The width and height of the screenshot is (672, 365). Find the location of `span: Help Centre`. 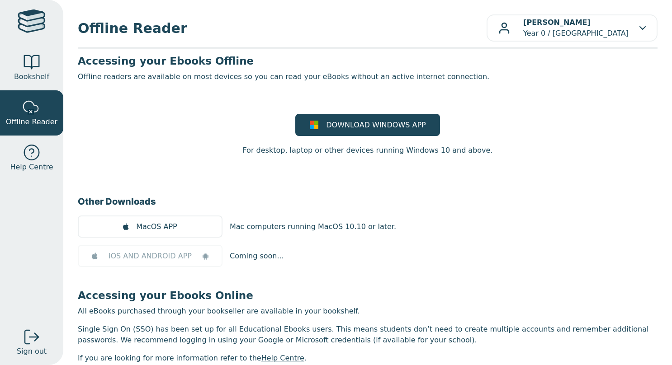

span: Help Centre is located at coordinates (31, 167).